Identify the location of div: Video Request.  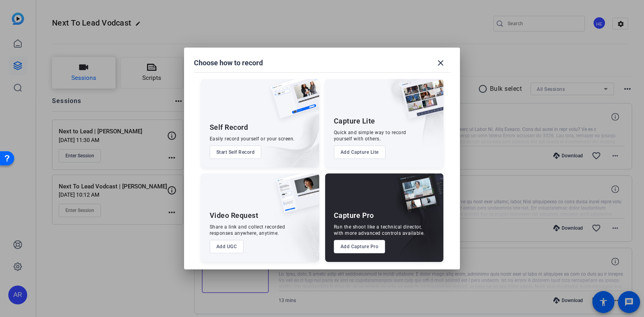
(234, 216).